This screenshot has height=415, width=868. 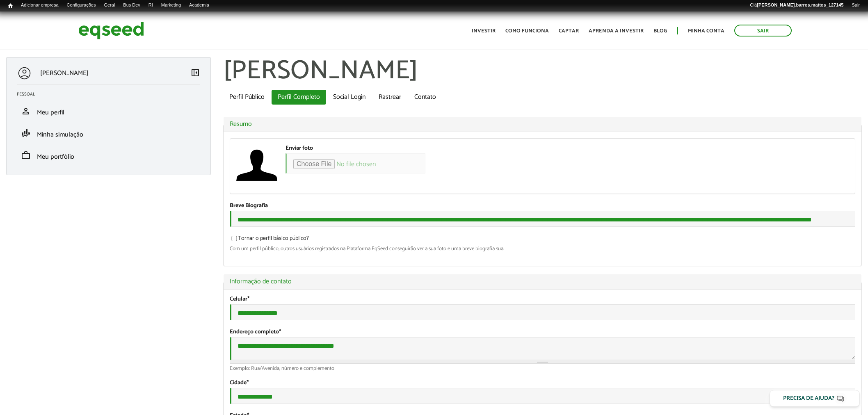 I want to click on a: Como funciona, so click(x=527, y=31).